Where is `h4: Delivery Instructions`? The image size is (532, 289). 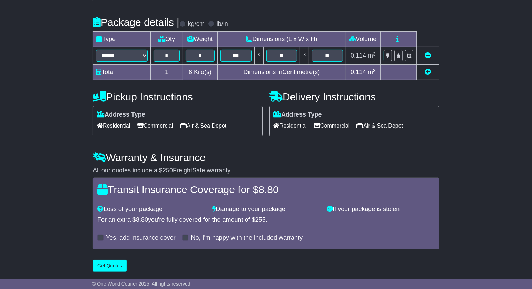
h4: Delivery Instructions is located at coordinates (354, 97).